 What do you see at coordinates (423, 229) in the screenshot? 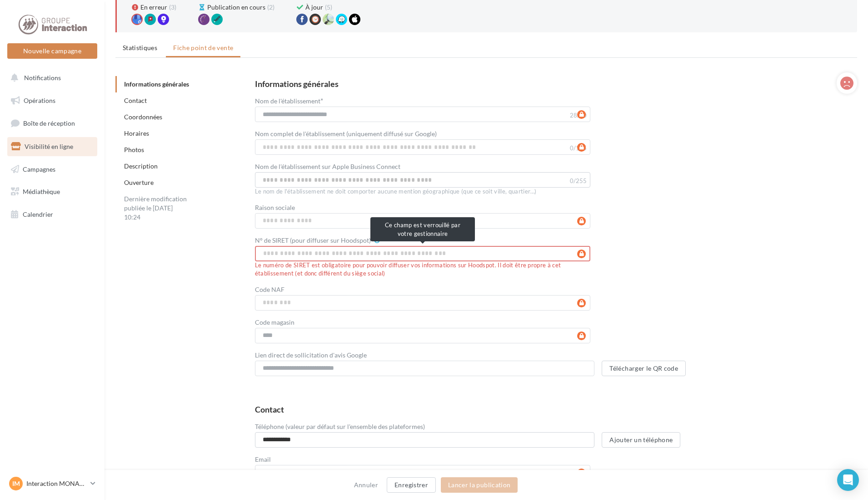
I see `div: Ce champ est verrouillé par votre gestionnaire` at bounding box center [423, 229].